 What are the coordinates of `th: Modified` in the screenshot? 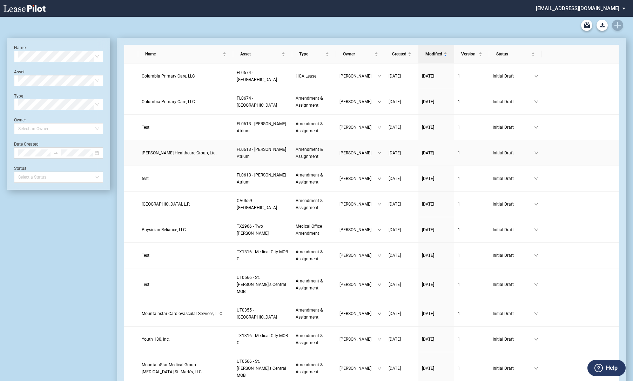 It's located at (436, 54).